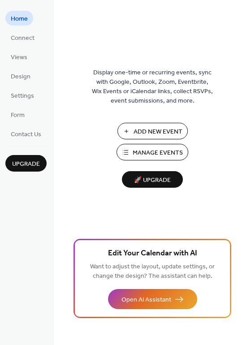  Describe the element at coordinates (17, 115) in the screenshot. I see `span: Form` at that location.